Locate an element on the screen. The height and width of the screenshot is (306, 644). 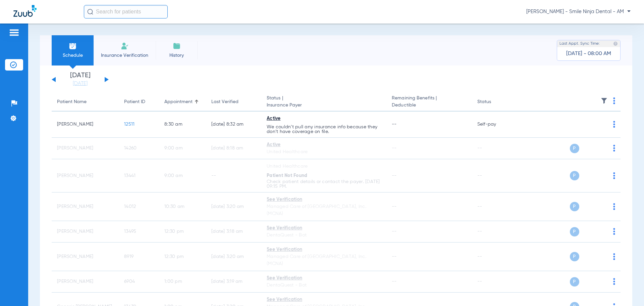
span: Deductible is located at coordinates (429, 105).